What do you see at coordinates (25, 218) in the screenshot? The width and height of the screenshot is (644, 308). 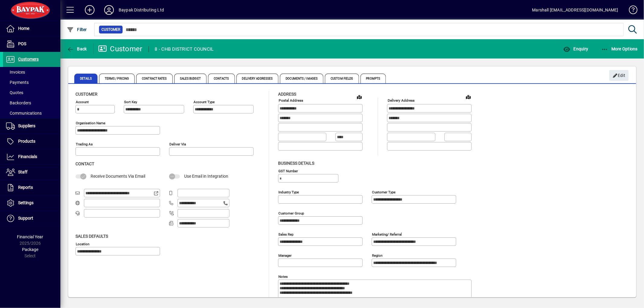 I see `span: Support` at bounding box center [25, 218].